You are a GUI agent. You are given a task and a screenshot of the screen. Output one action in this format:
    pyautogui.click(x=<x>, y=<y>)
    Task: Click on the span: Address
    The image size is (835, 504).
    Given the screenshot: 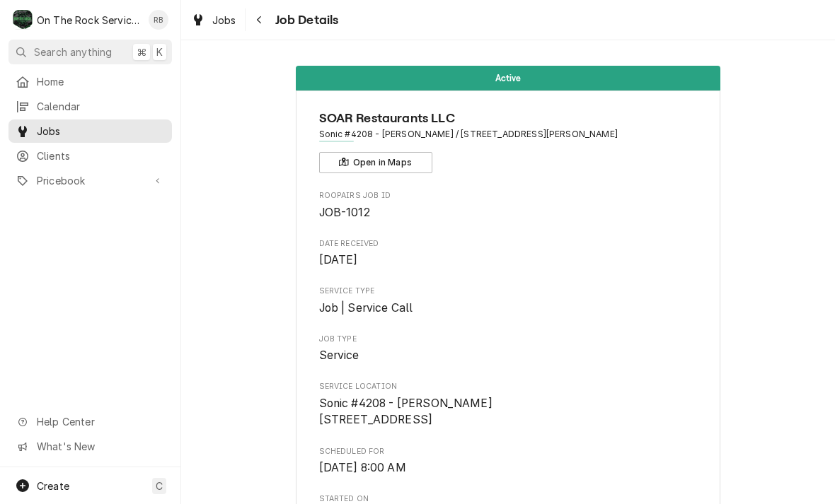 What is the action you would take?
    pyautogui.click(x=508, y=134)
    